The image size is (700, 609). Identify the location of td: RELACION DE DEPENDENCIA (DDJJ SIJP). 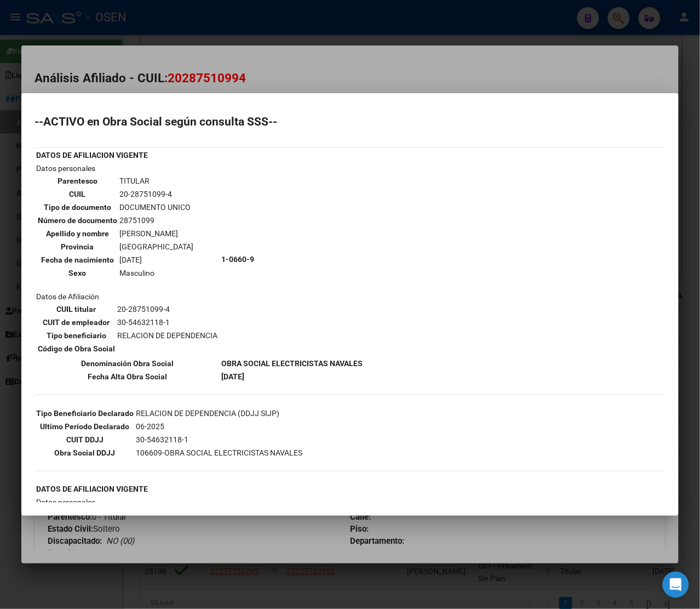
(219, 413).